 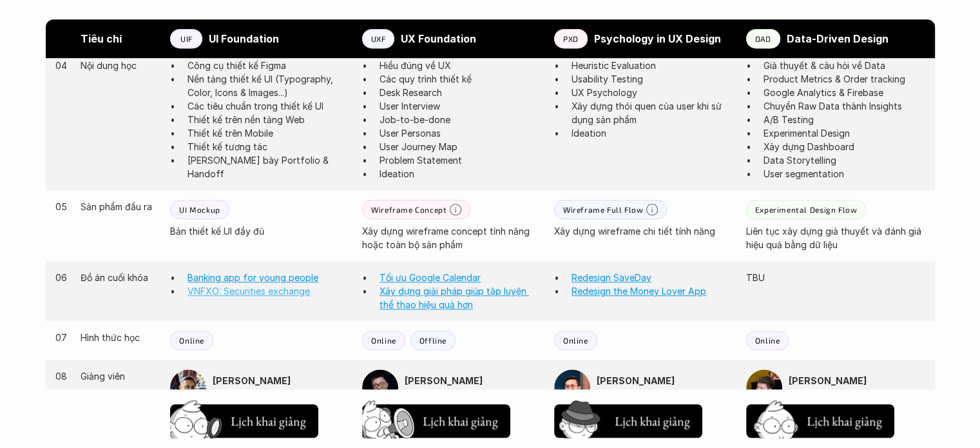 I want to click on p: Thiết kế trên nền tảng Web, so click(x=268, y=119).